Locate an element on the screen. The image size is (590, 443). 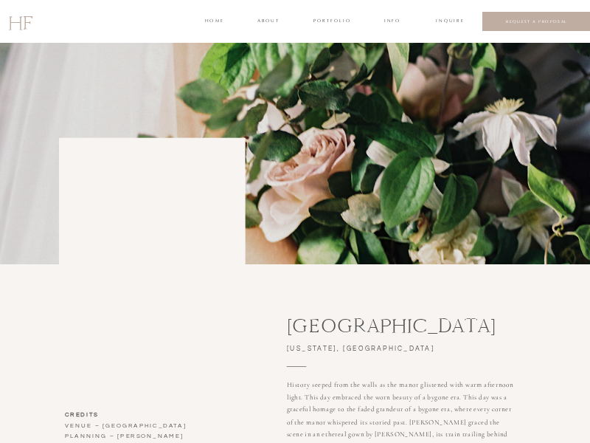
a: about is located at coordinates (268, 21).